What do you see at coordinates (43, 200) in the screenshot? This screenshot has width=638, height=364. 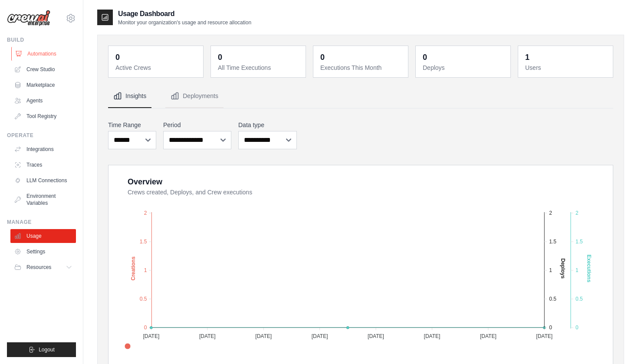 I see `a: Environment Variables` at bounding box center [43, 200].